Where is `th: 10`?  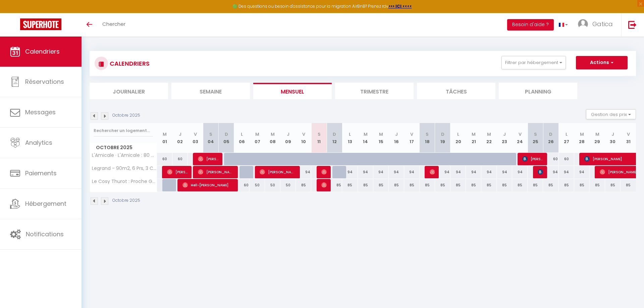
th: 10 is located at coordinates (303, 138).